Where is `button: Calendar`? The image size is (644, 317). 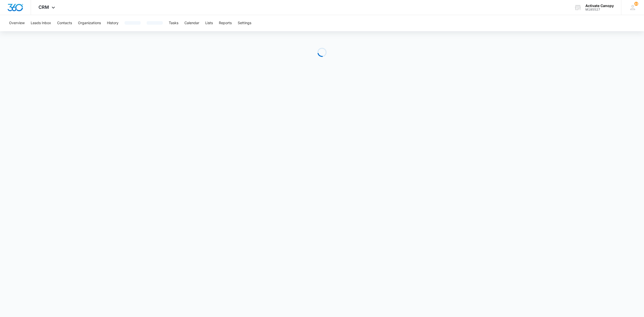
button: Calendar is located at coordinates (192, 23).